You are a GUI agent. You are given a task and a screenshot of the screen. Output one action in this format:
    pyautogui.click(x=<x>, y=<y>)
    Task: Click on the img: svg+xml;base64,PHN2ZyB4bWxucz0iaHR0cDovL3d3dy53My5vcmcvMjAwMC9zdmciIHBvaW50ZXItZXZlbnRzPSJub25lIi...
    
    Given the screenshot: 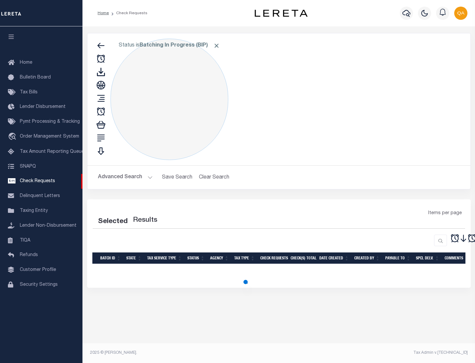 What is the action you would take?
    pyautogui.click(x=461, y=13)
    